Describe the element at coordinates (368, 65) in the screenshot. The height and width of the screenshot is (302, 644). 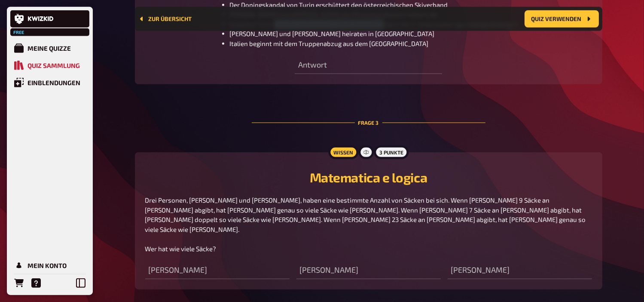
I see `input: Antwort` at that location.